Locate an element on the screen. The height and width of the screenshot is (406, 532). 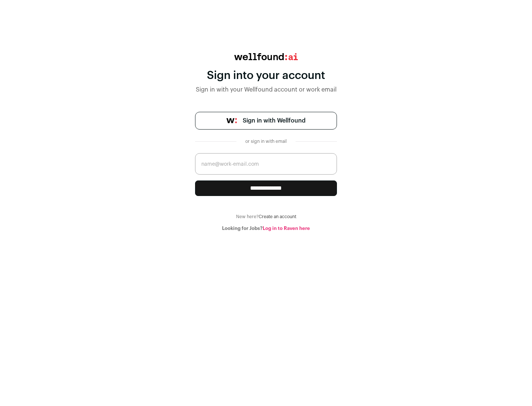
span: Sign in with Wellfound is located at coordinates (274, 121).